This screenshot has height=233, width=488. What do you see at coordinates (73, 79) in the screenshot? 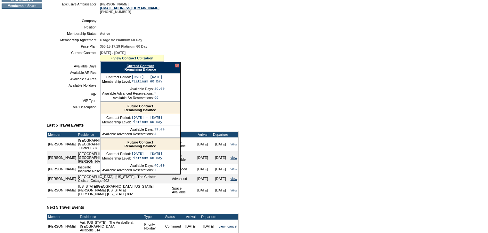
I see `td: Available SA Res:` at bounding box center [73, 79].